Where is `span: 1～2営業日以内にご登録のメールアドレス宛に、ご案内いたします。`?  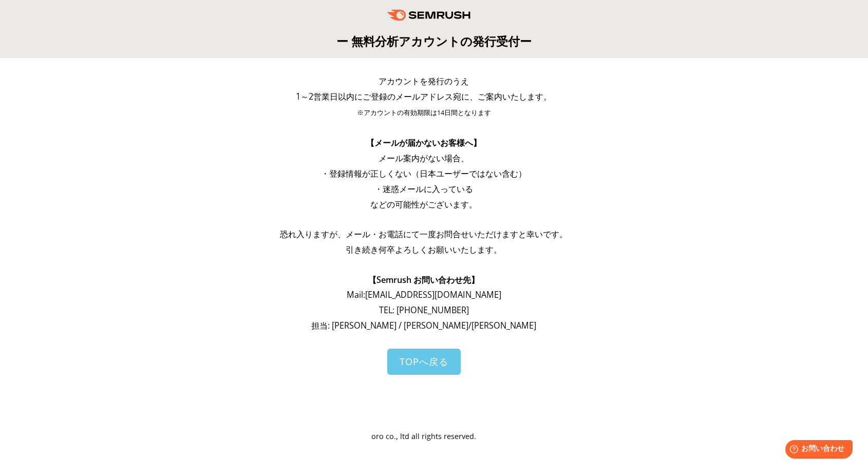
span: 1～2営業日以内にご登録のメールアドレス宛に、ご案内いたします。 is located at coordinates (424, 96).